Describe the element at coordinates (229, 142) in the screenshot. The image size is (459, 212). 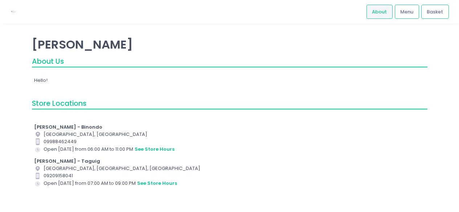
I see `div: 09988462449` at that location.